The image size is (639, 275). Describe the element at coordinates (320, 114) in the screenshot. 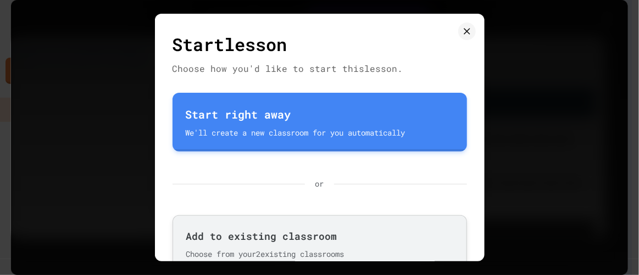

I see `div: Start right away` at that location.